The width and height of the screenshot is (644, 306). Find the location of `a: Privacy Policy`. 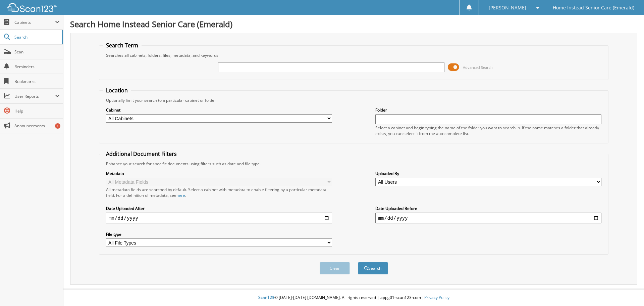

a: Privacy Policy is located at coordinates (437, 297).